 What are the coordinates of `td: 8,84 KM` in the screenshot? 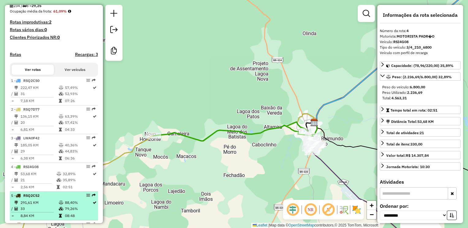 It's located at (39, 216).